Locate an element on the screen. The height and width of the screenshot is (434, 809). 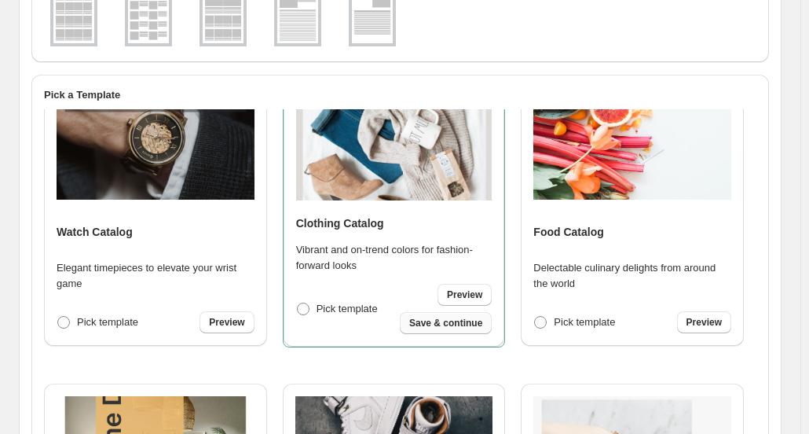
p: Delectable culinary delights from around the world is located at coordinates (632, 276).